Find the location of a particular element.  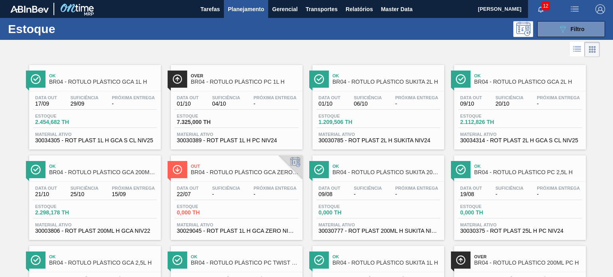

span: 30030389 - ROT PLAST 1L H PC NIV24 is located at coordinates (237, 140).